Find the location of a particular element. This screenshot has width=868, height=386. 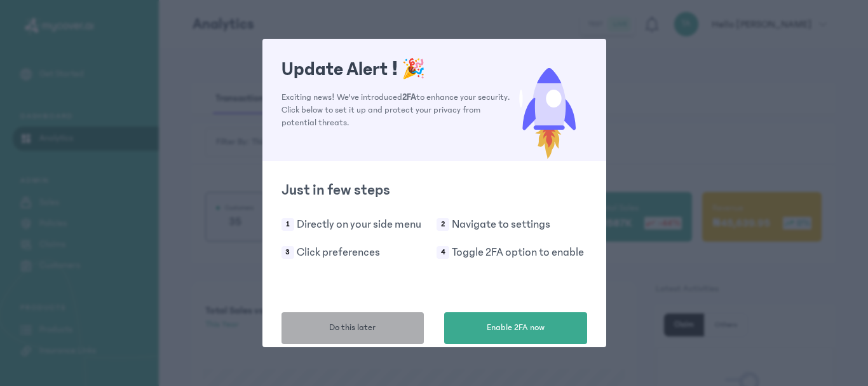

span: 4 is located at coordinates (443, 252).